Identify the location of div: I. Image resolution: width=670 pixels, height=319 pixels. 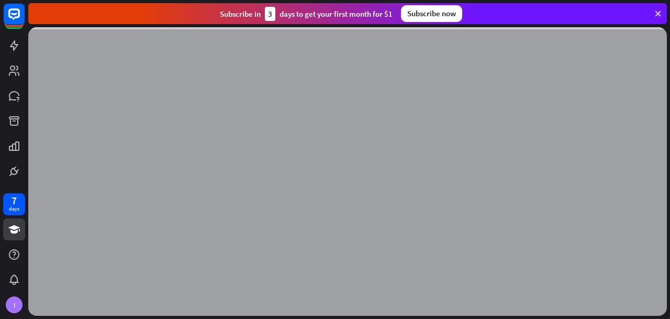
(14, 305).